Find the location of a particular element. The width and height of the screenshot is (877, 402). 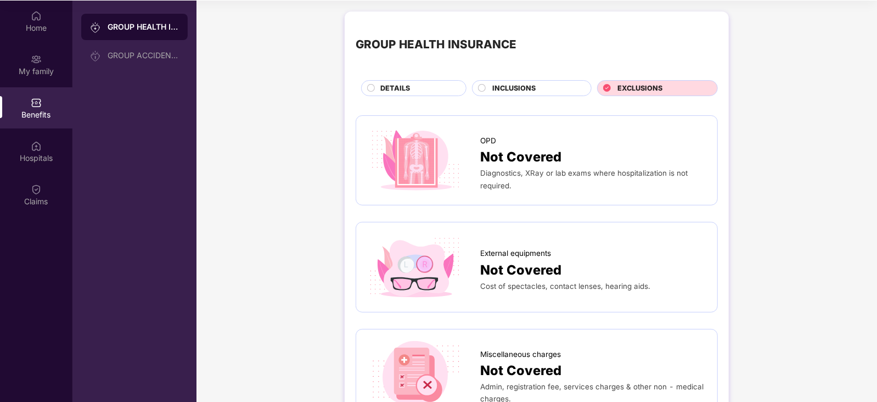

span: External equipments is located at coordinates (515, 253).